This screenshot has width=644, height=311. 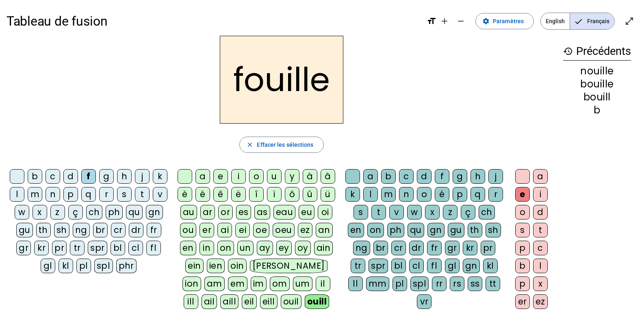 I want to click on div: ll, so click(x=355, y=284).